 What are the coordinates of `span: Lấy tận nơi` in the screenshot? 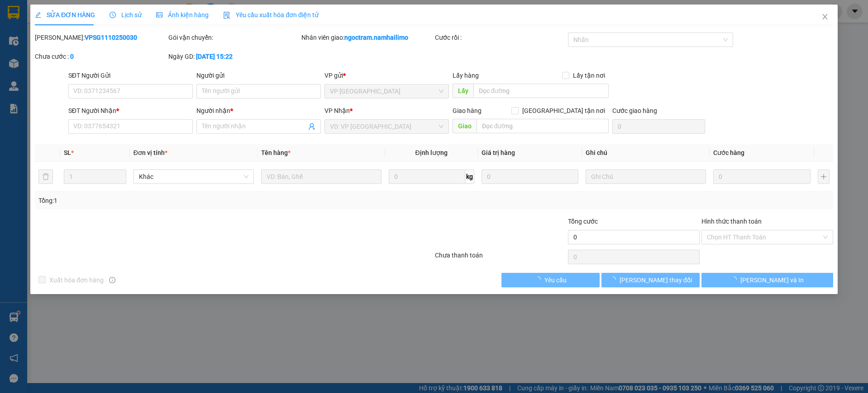 It's located at (589, 76).